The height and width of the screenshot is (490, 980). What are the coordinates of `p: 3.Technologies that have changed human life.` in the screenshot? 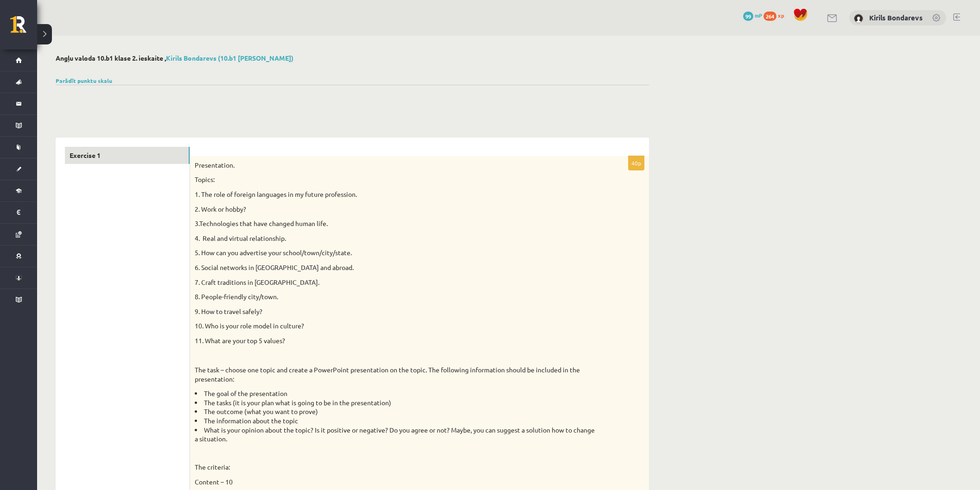 It's located at (397, 224).